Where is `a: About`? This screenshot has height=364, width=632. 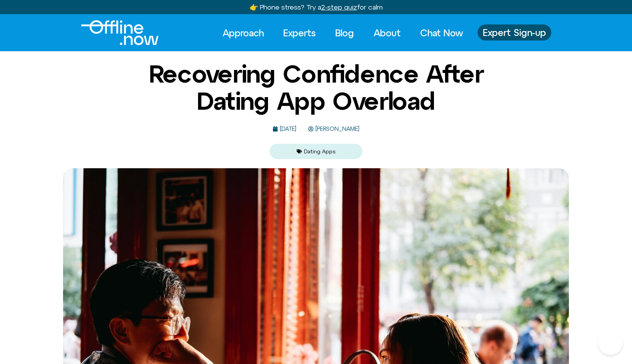 a: About is located at coordinates (387, 33).